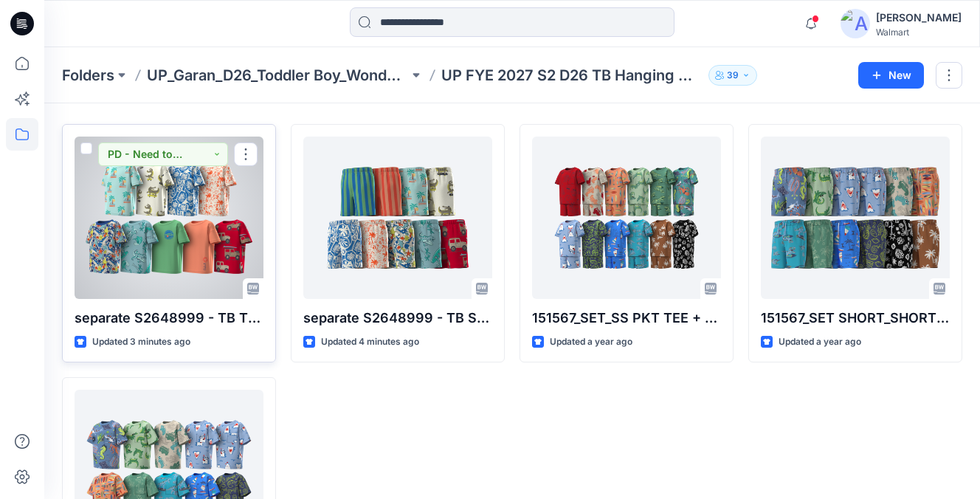 The width and height of the screenshot is (980, 499). I want to click on a: separate S2648999 - TB SHORT SET COLORED, so click(397, 218).